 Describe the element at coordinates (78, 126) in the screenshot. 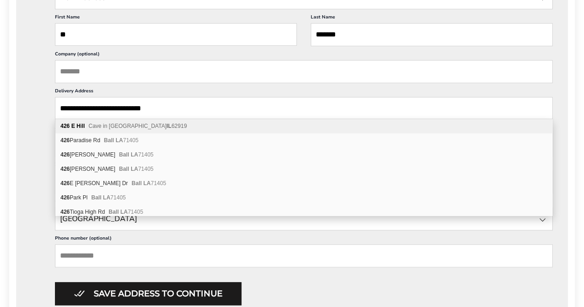

I see `b: H` at that location.